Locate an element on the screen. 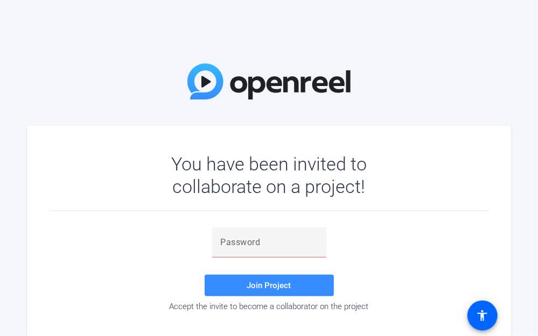 This screenshot has width=538, height=336. button: Join Project is located at coordinates (269, 286).